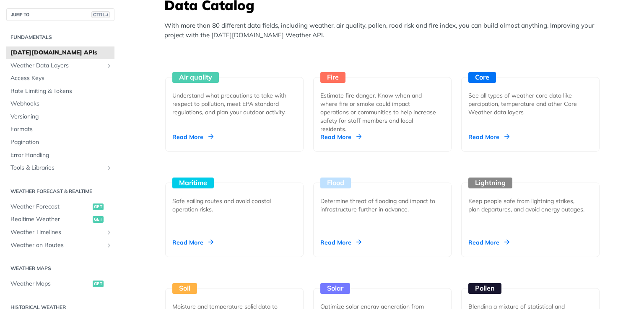 This screenshot has width=644, height=309. What do you see at coordinates (109, 66) in the screenshot?
I see `button: Show subpages for Weather Data Layers` at bounding box center [109, 66].